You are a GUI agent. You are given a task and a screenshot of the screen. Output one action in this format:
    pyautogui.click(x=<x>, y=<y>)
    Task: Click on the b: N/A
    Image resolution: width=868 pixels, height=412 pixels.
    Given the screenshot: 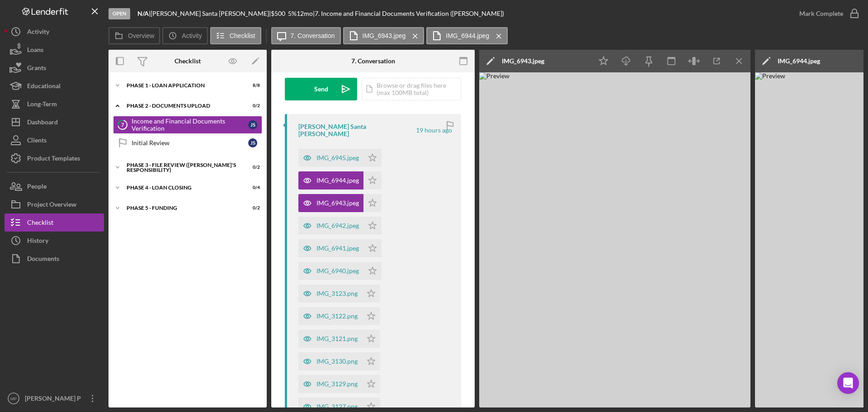 What is the action you would take?
    pyautogui.click(x=143, y=13)
    